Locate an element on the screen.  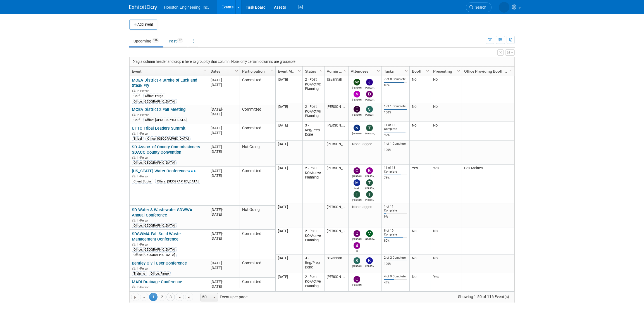
span: Go to the first page is located at coordinates (135, 298).